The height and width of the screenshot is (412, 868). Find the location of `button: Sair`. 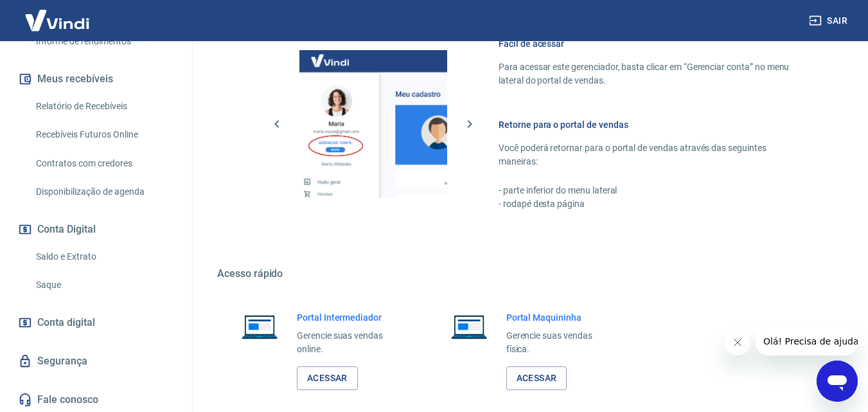

button: Sair is located at coordinates (830, 21).